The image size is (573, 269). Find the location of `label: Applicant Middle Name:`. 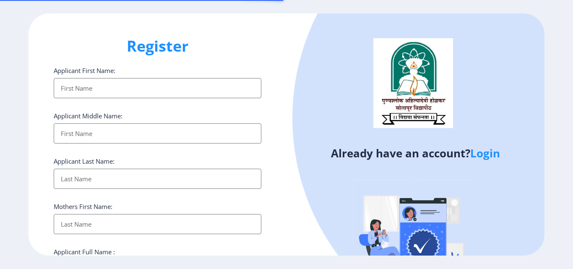

label: Applicant Middle Name: is located at coordinates (88, 116).